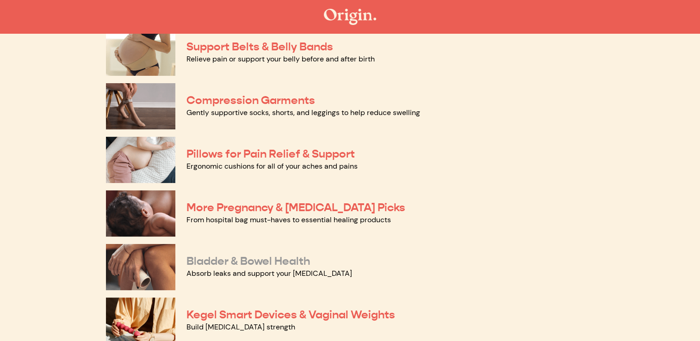 This screenshot has height=341, width=700. I want to click on img: The Origin Shop, so click(350, 17).